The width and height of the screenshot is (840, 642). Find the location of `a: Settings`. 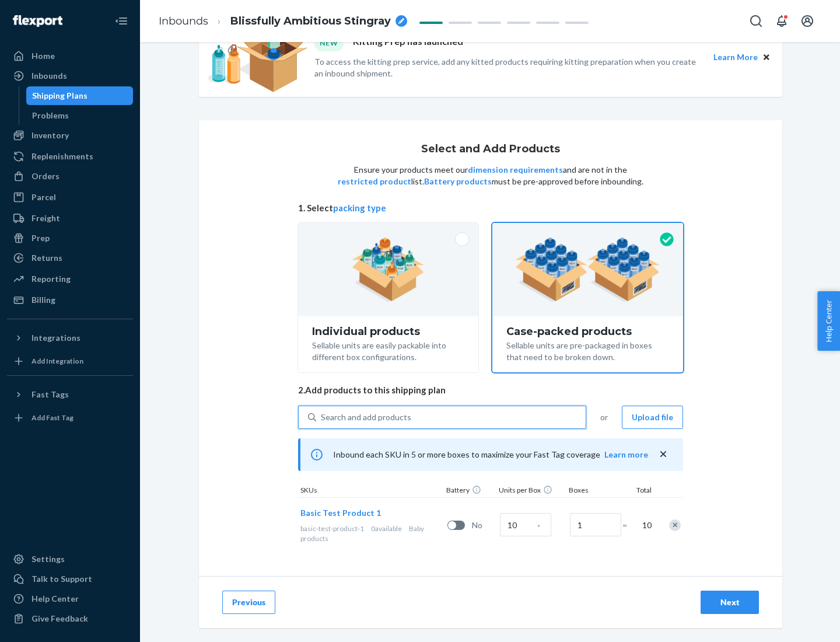

a: Settings is located at coordinates (70, 559).